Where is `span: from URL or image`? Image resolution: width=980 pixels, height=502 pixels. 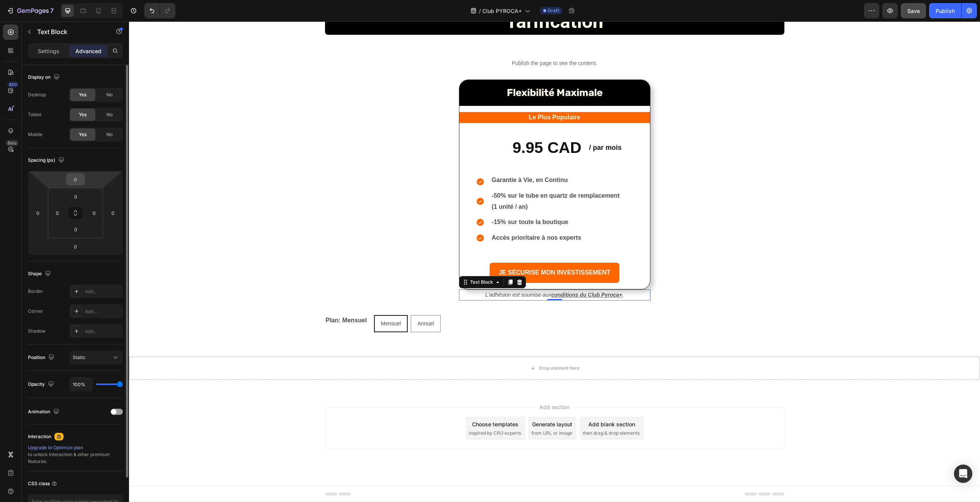
span: from URL or image is located at coordinates (423, 412).